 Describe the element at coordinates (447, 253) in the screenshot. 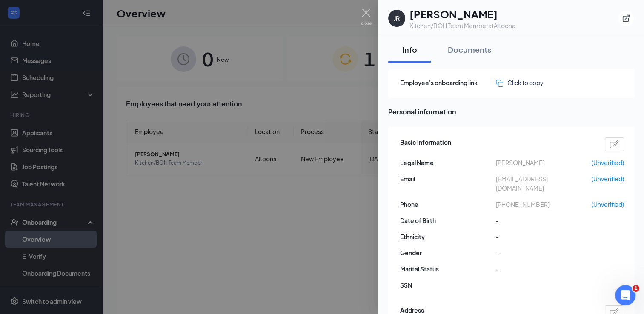

I see `span: Gender` at that location.